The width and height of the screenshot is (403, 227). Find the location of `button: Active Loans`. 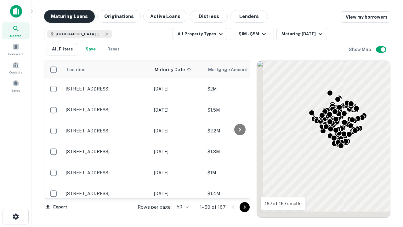

button: Active Loans is located at coordinates (165, 16).